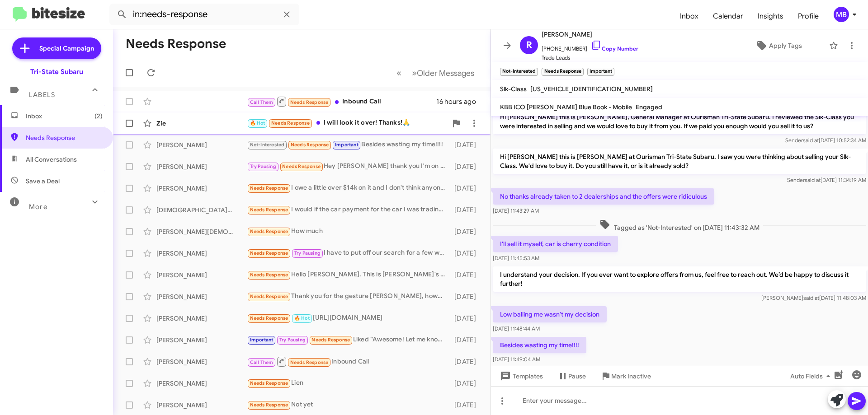  I want to click on a: Special Campaign, so click(56, 48).